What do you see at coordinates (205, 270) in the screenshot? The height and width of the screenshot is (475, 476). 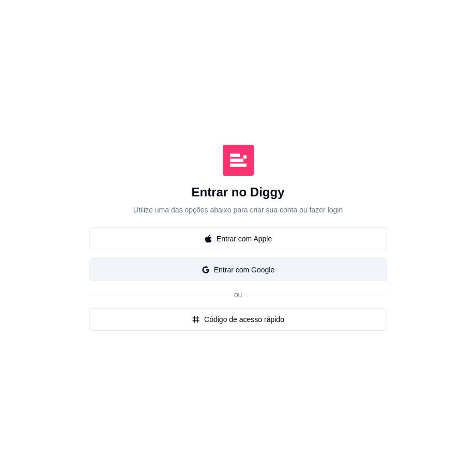 I see `span: google` at bounding box center [205, 270].